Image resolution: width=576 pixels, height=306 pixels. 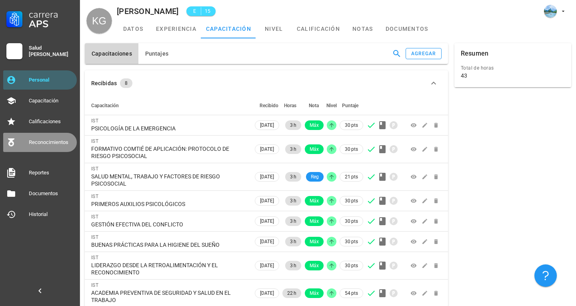 What do you see at coordinates (99, 21) in the screenshot?
I see `span: KG` at bounding box center [99, 21].